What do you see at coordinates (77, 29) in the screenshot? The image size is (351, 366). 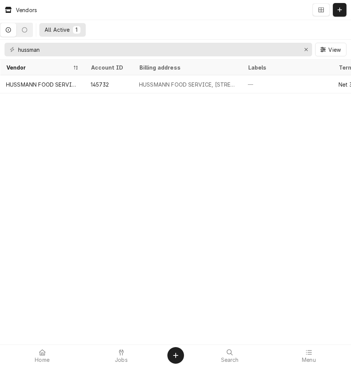 I see `div: 1` at bounding box center [77, 29].